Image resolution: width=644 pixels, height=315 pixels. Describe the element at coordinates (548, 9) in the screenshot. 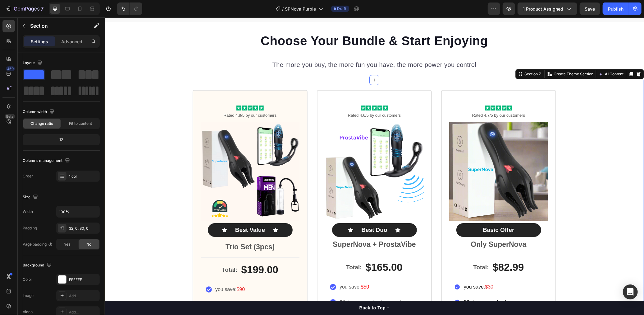

I see `button: 1 product assigned` at that location.